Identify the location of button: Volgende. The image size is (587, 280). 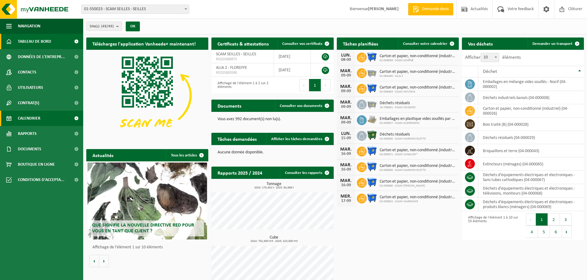
(104, 261).